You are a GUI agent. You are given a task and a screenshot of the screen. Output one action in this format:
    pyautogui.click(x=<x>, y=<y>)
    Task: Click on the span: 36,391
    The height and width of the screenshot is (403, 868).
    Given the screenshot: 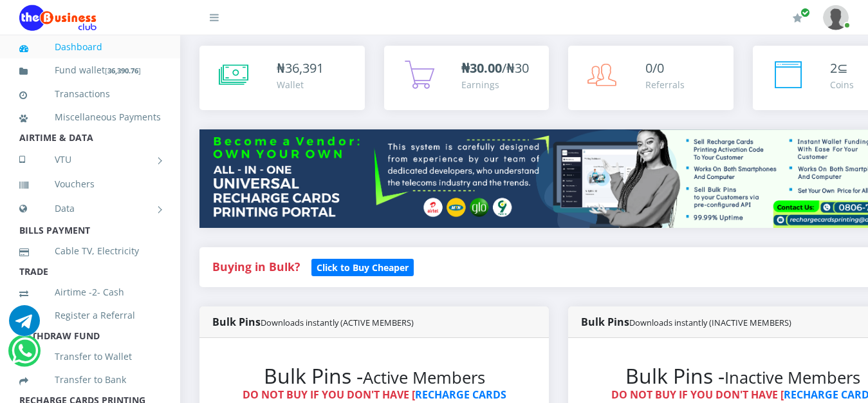 What is the action you would take?
    pyautogui.click(x=305, y=67)
    